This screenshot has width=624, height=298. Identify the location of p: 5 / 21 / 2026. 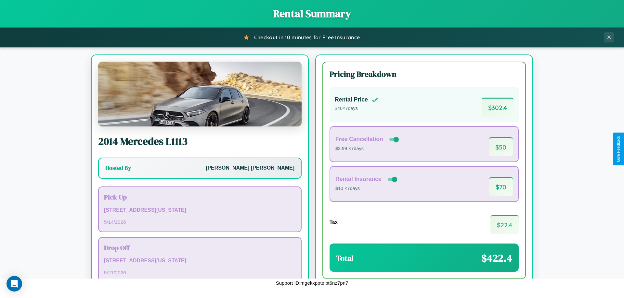
(200, 273).